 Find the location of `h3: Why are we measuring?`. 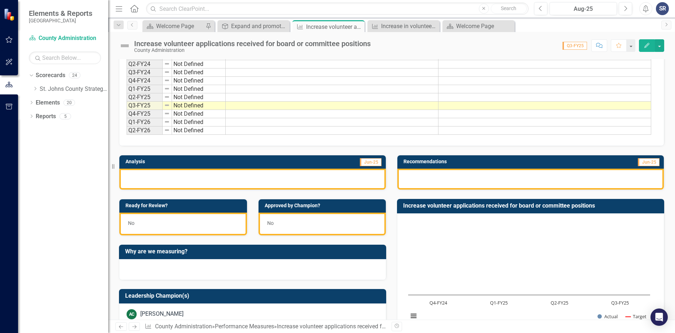

h3: Why are we measuring? is located at coordinates (254, 252).